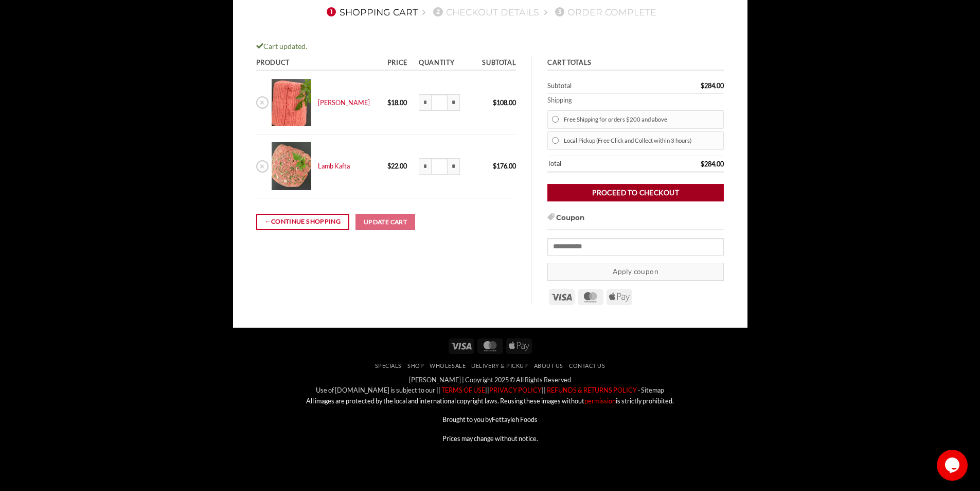 The height and width of the screenshot is (491, 980). What do you see at coordinates (485, 12) in the screenshot?
I see `a: 2Checkout details` at bounding box center [485, 12].